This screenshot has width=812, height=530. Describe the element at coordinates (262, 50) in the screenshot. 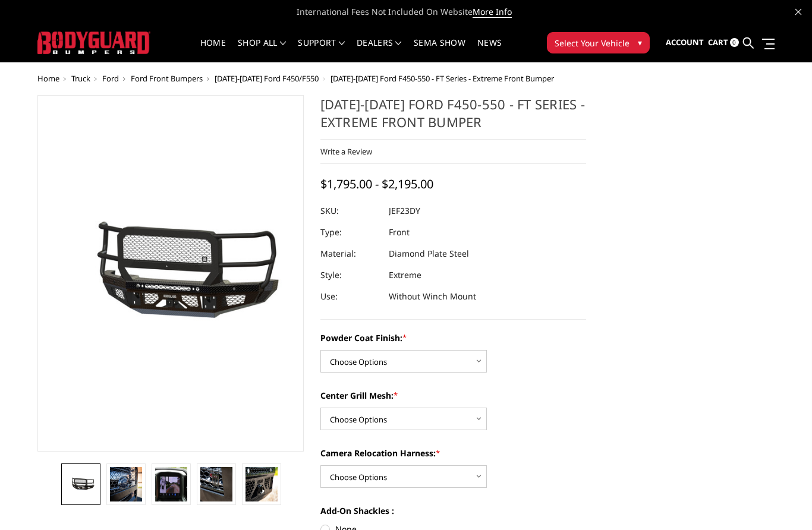

I see `a: shop all` at that location.